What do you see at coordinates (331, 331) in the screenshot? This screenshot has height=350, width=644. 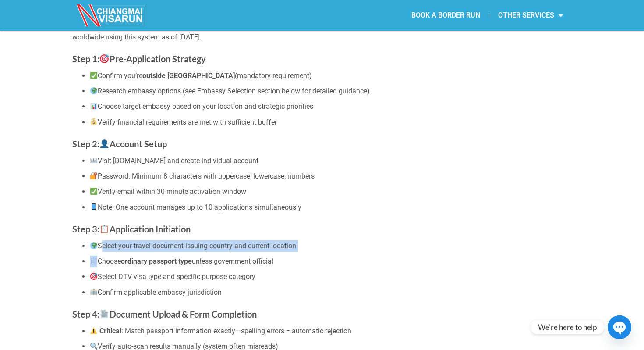 I see `li: : Match passport information exactly—spelling errors = automatic rejection` at bounding box center [331, 331].